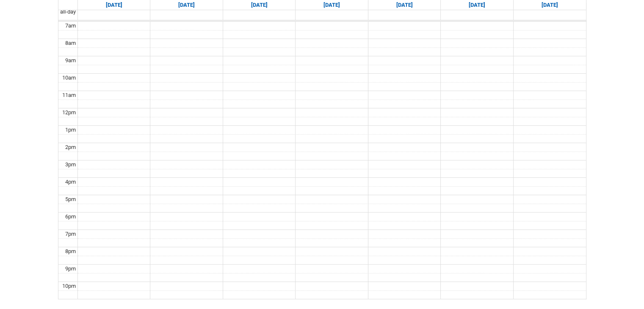  What do you see at coordinates (70, 61) in the screenshot?
I see `div: 9am` at bounding box center [70, 61].